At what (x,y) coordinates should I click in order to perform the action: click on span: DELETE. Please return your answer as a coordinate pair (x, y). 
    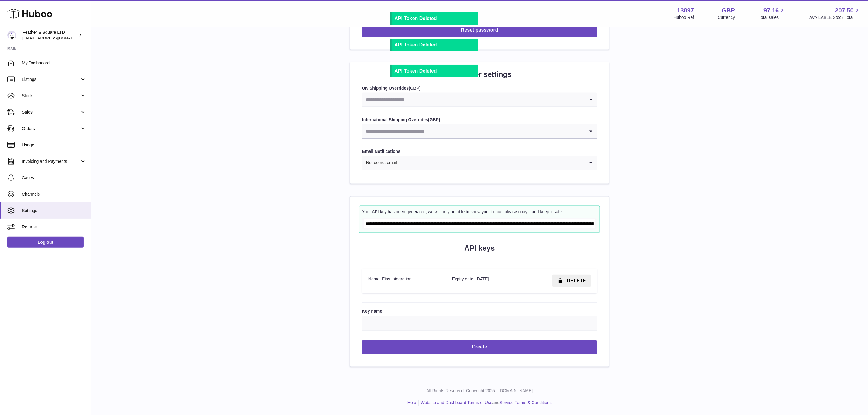
    Looking at the image, I should click on (576, 281).